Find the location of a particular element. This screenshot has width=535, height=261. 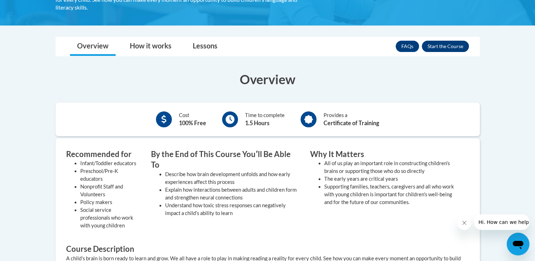

b: 1.5 Hours is located at coordinates (257, 123).